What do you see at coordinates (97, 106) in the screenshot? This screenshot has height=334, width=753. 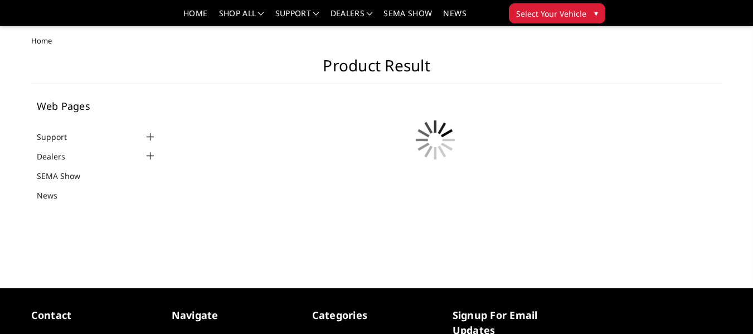 I see `h5: Web Pages` at bounding box center [97, 106].